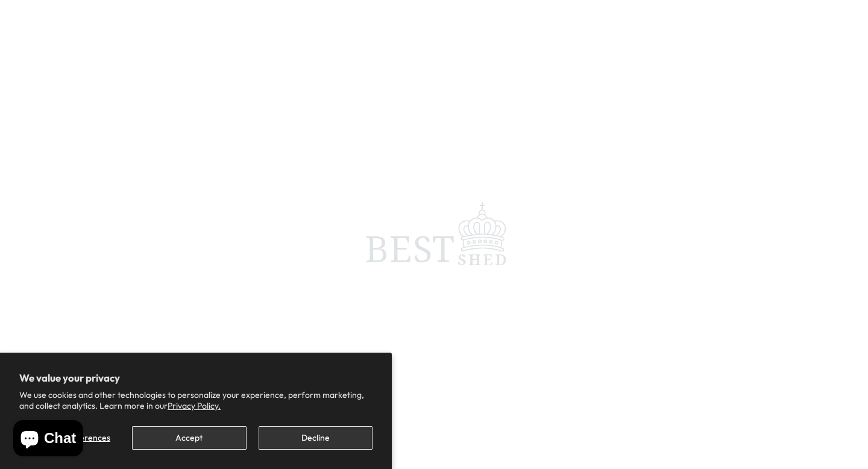  I want to click on h2: We value your privacy, so click(196, 378).